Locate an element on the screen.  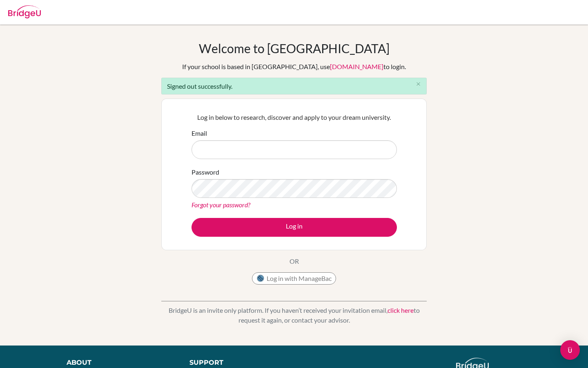
p: BridgeU is an invite only platform. If you haven’t received your invitation email, to request it ... is located at coordinates (294, 315).